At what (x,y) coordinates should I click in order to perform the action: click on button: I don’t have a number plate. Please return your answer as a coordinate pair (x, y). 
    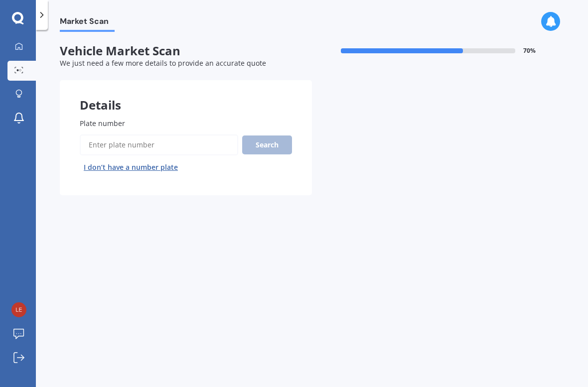
    Looking at the image, I should click on (130, 167).